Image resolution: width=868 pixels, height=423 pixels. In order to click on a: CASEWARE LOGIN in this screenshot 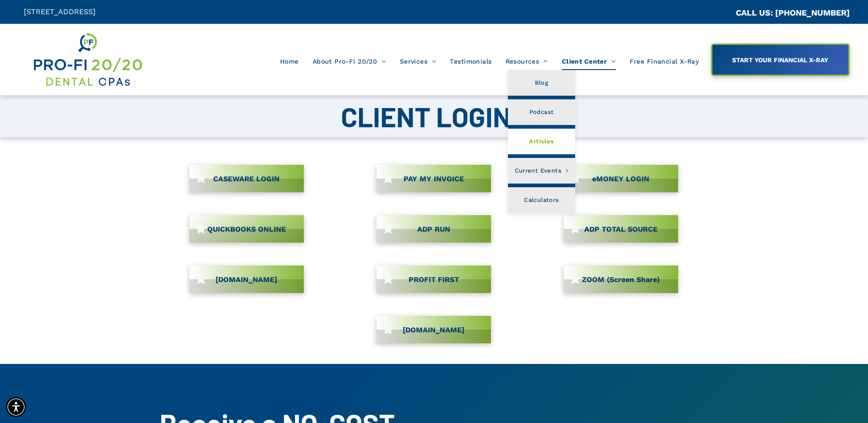, I will do `click(247, 178)`.